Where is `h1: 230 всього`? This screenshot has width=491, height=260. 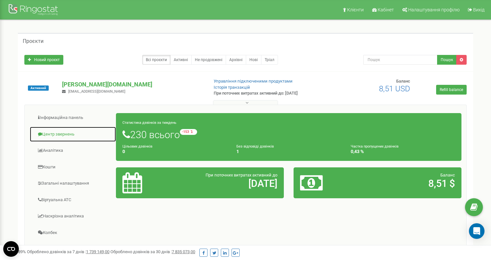
h1: 230 всього is located at coordinates (289, 134).